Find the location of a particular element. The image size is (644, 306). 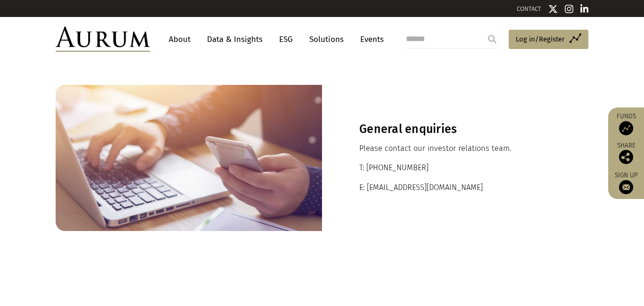

a: Funds is located at coordinates (627, 124).